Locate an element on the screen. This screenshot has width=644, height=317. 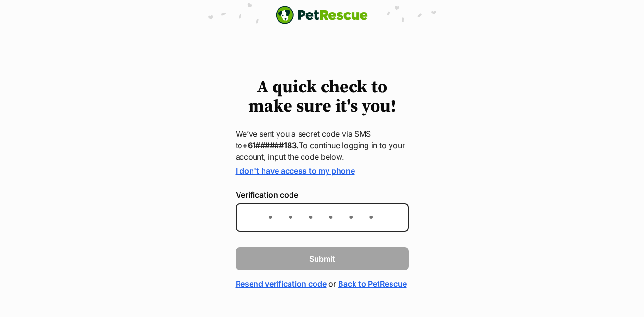
img: logo-e224e6f780fb5917bec1dbf3a21bbac754714ae5b6737aabdf751b685950b380.svg is located at coordinates (322, 15).